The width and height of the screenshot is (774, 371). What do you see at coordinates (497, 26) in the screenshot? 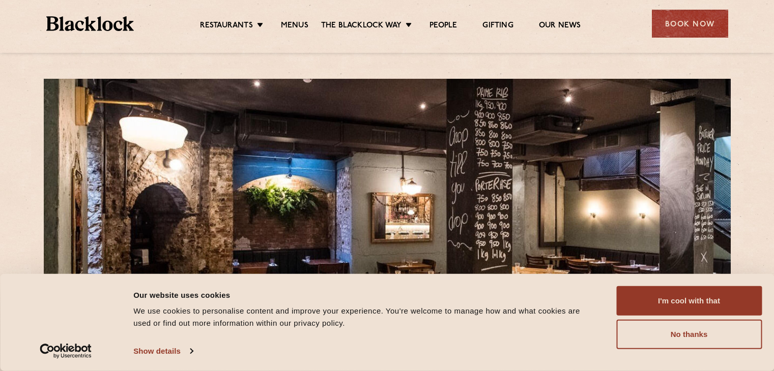
I see `a: Gifting` at bounding box center [497, 26].